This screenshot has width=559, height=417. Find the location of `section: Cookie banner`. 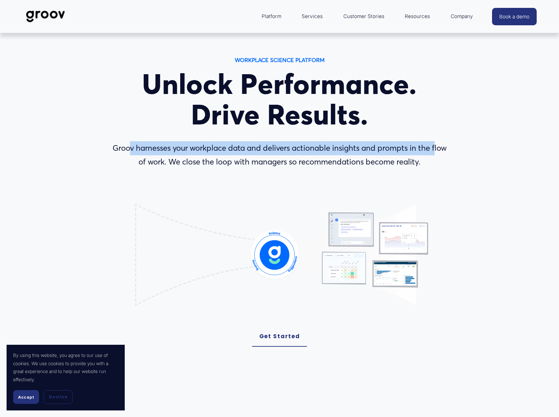

section: Cookie banner is located at coordinates (66, 378).